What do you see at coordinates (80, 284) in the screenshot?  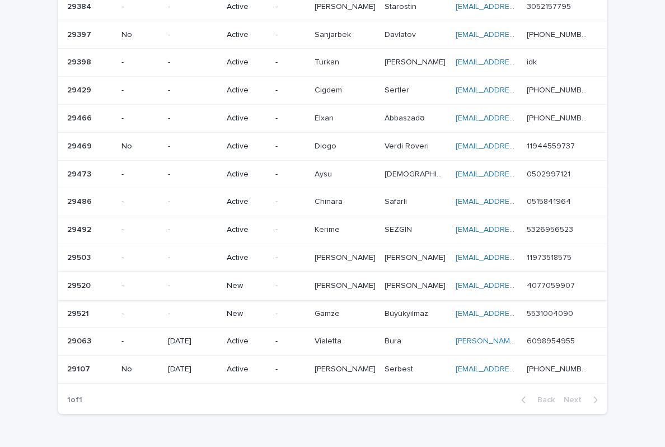 I see `p: 29520` at bounding box center [80, 284].